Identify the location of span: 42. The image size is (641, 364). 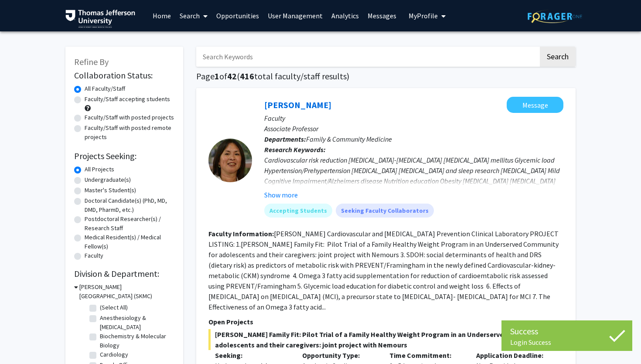
(232, 76).